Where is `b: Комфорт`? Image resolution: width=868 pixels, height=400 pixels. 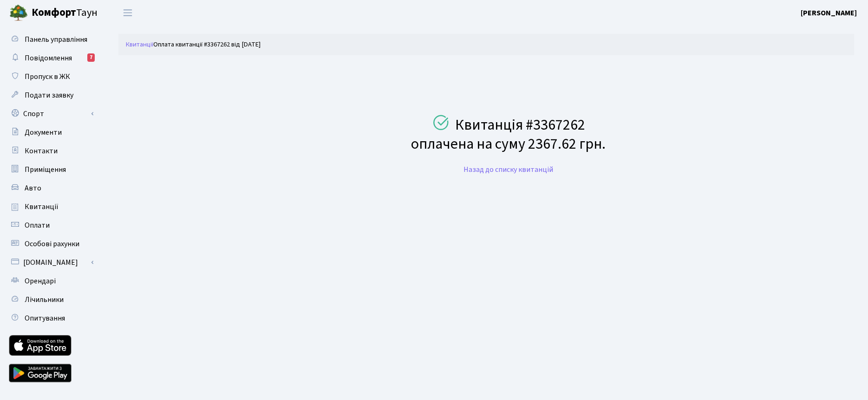 b: Комфорт is located at coordinates (54, 12).